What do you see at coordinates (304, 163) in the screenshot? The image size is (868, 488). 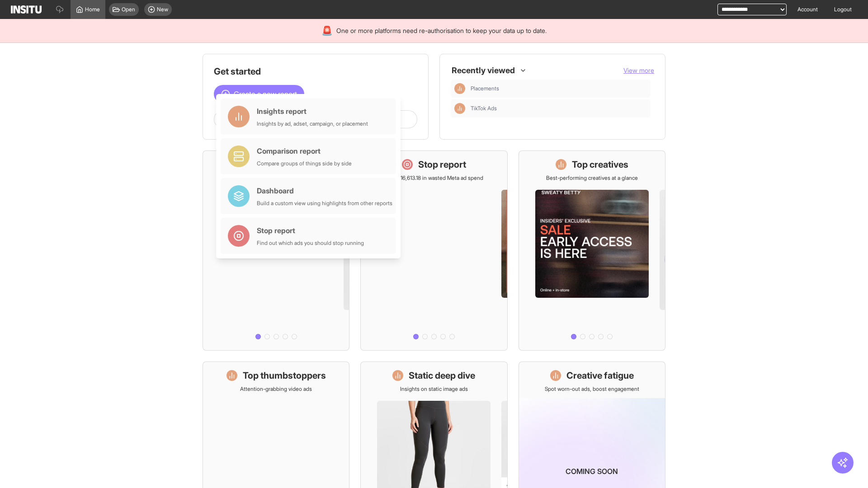 I see `div: Compare groups of things side by side` at bounding box center [304, 163].